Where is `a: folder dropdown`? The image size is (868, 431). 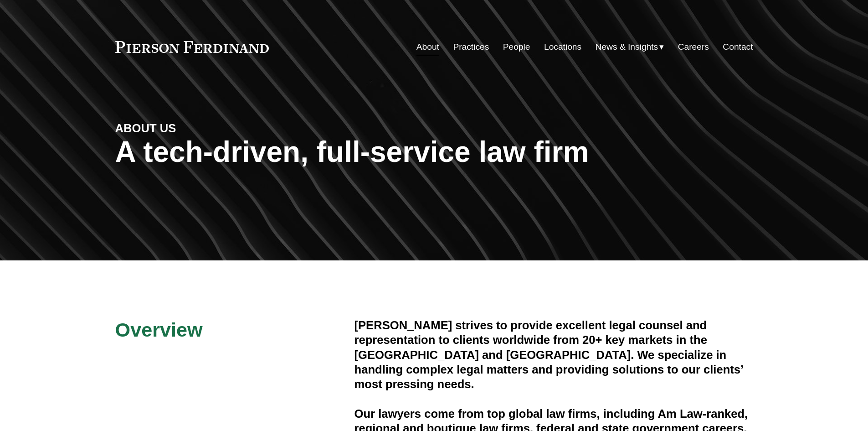
a: folder dropdown is located at coordinates (630, 47).